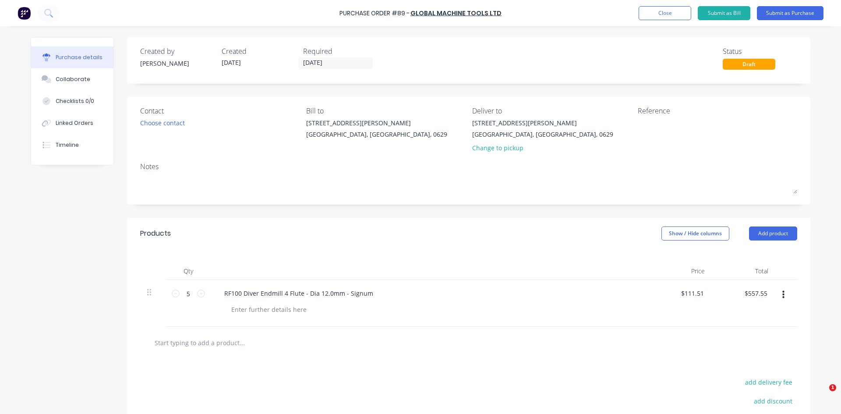 The image size is (841, 414). What do you see at coordinates (242, 342) in the screenshot?
I see `input: Start typing to add a product...` at bounding box center [242, 342].